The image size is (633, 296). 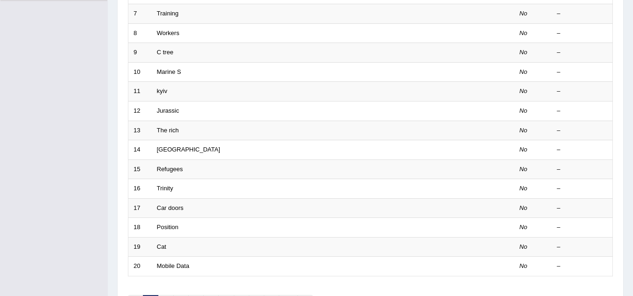 I want to click on td: 19, so click(x=140, y=247).